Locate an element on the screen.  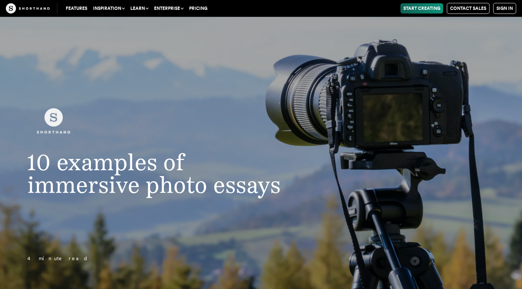
a: Features is located at coordinates (76, 8).